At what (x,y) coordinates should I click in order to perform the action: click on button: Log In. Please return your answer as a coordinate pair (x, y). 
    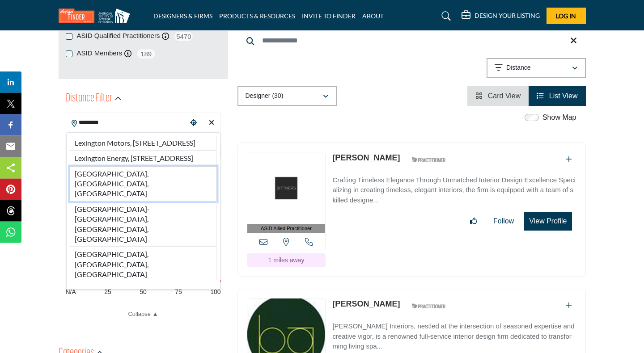
    Looking at the image, I should click on (566, 16).